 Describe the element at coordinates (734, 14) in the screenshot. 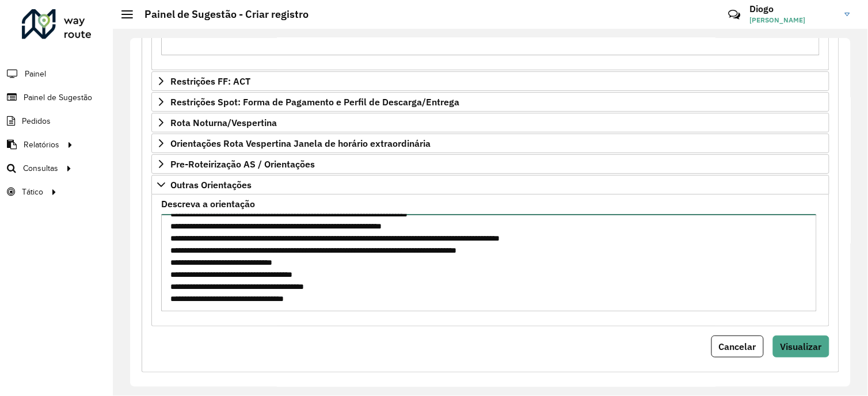

I see `a: Contato Rápido` at that location.